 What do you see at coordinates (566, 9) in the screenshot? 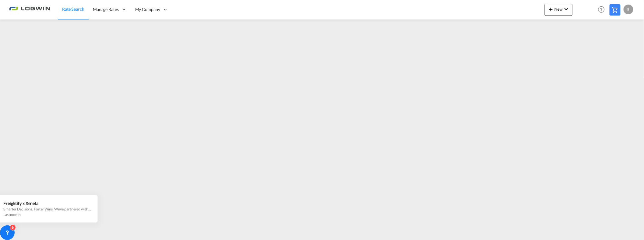
I see `md-icon: icon-chevron-down` at bounding box center [566, 9].